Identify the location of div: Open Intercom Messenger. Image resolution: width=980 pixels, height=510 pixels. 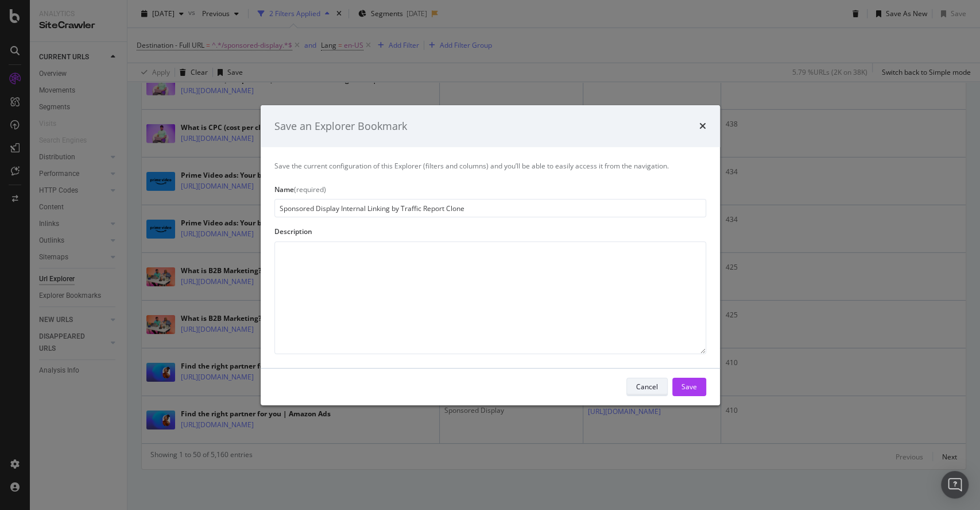
(955, 485).